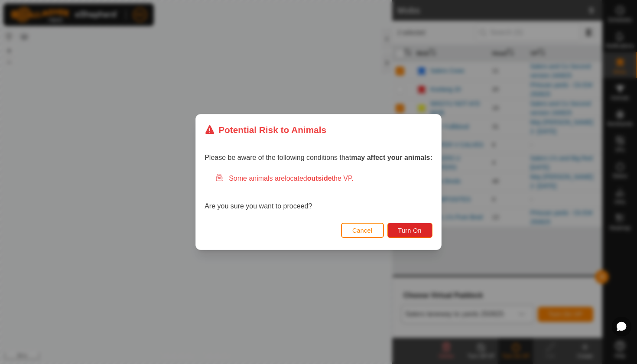  What do you see at coordinates (323, 178) in the screenshot?
I see `div: Some animals are` at bounding box center [323, 178].